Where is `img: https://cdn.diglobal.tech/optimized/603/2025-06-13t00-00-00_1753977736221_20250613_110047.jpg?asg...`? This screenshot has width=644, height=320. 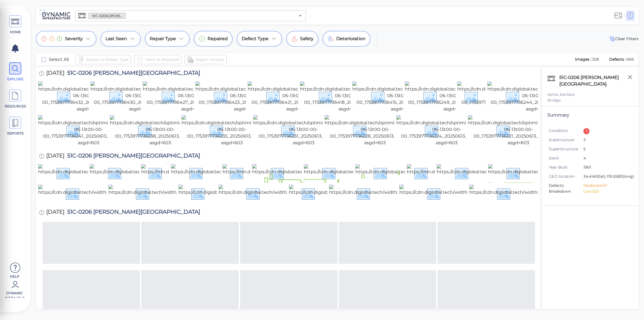
img: https://cdn.diglobal.tech/optimized/603/2025-06-13t00-00-00_1753977736221_20250613_110047.jpg?asg... is located at coordinates (518, 130).